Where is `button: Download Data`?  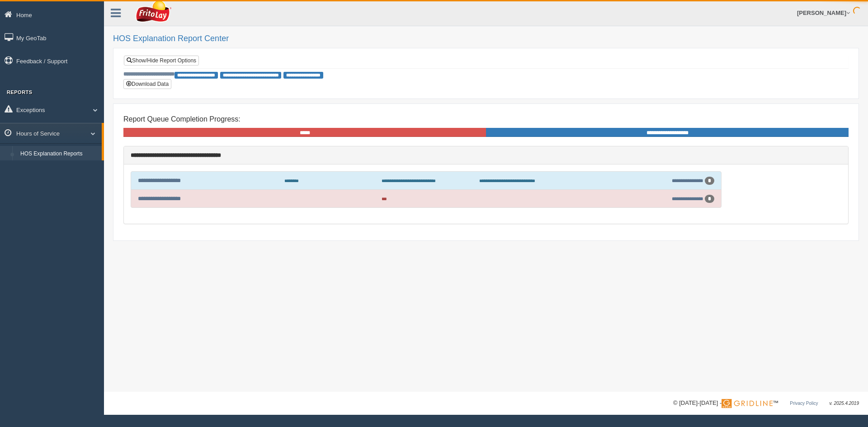 button: Download Data is located at coordinates (147, 84).